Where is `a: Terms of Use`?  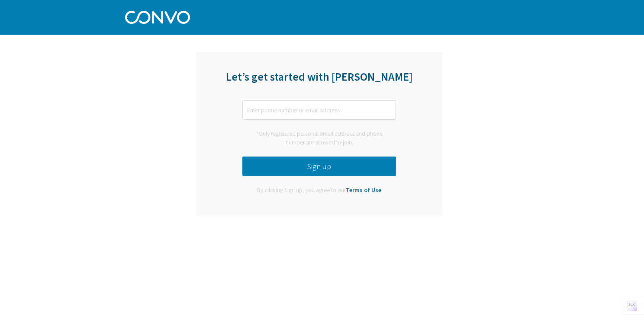
a: Terms of Use is located at coordinates (363, 190).